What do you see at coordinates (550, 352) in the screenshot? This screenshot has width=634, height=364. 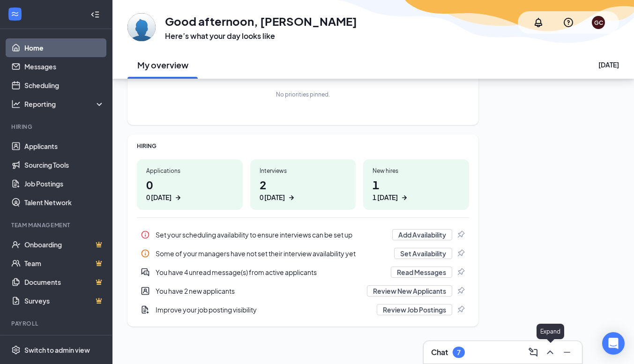 I see `button: ChevronUp` at bounding box center [550, 352].